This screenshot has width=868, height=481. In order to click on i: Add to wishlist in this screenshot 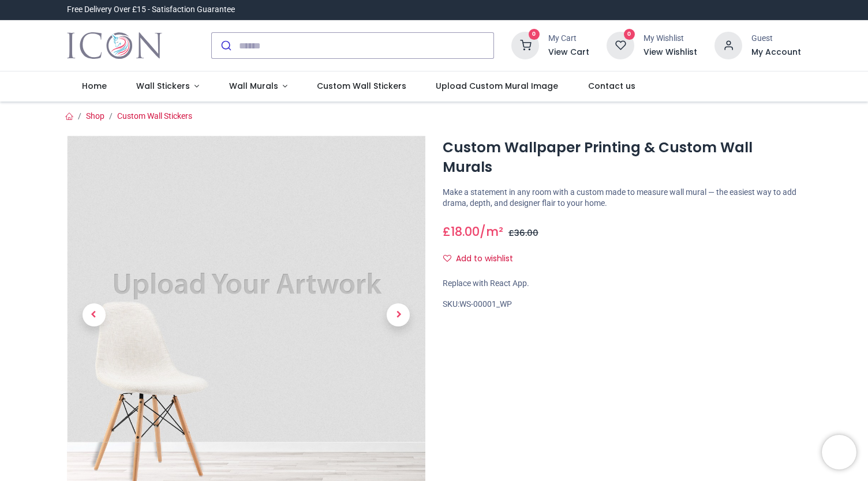, I will do `click(447, 258)`.